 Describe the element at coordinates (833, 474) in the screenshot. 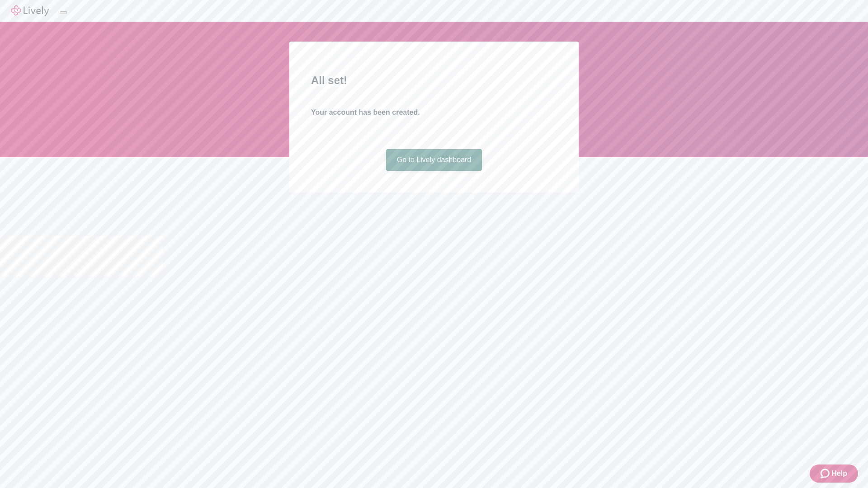

I see `button: Zendesk support iconHelp` at that location.